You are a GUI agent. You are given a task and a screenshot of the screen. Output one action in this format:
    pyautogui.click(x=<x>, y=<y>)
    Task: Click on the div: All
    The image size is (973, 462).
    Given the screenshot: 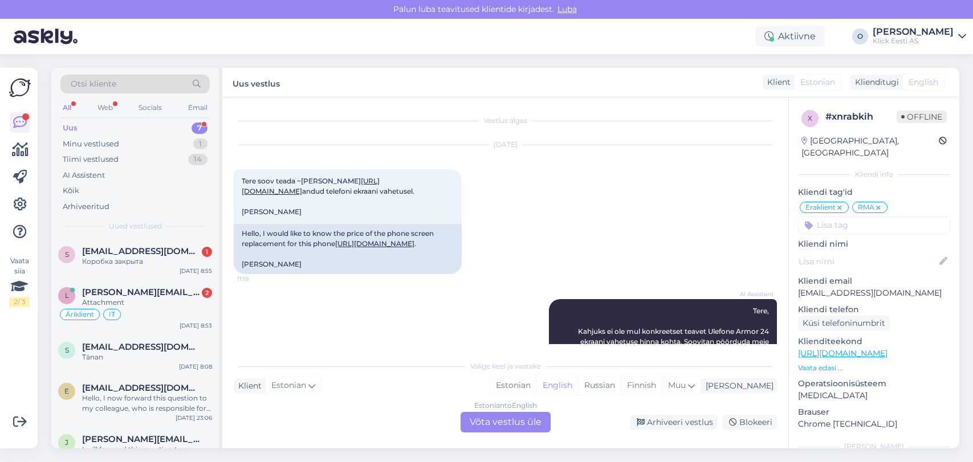 What is the action you would take?
    pyautogui.click(x=67, y=108)
    